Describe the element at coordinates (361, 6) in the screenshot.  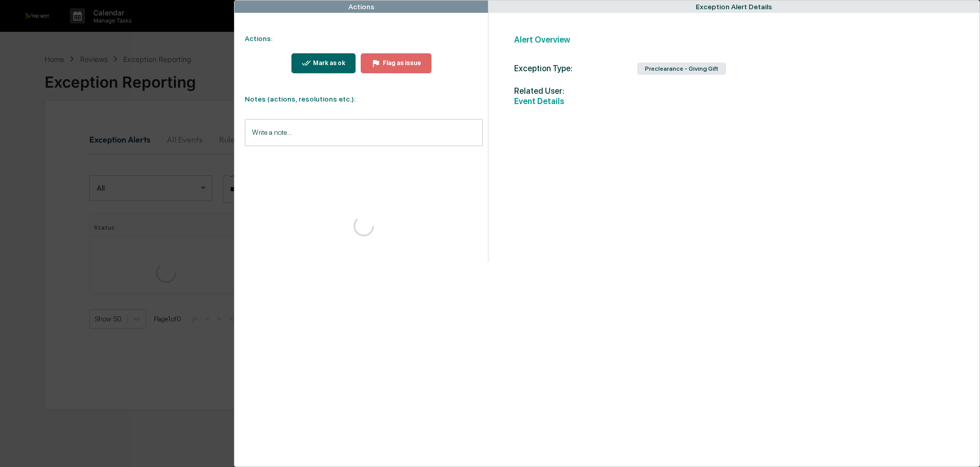
I see `div: Actions` at that location.